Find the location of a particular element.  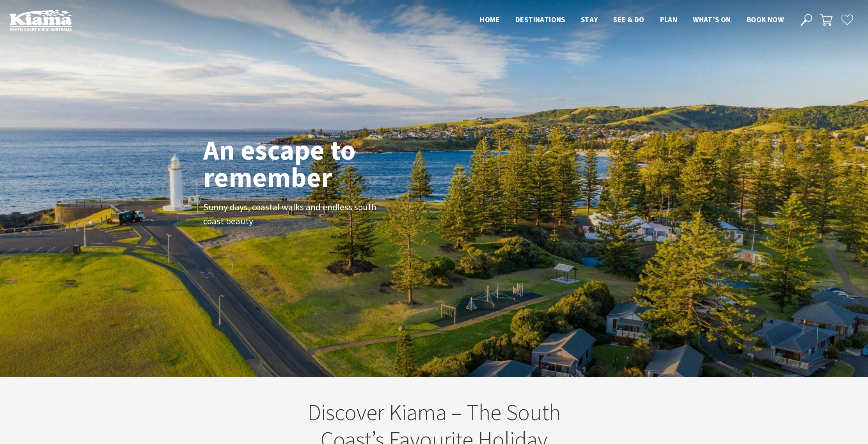

span: Plan is located at coordinates (669, 20).